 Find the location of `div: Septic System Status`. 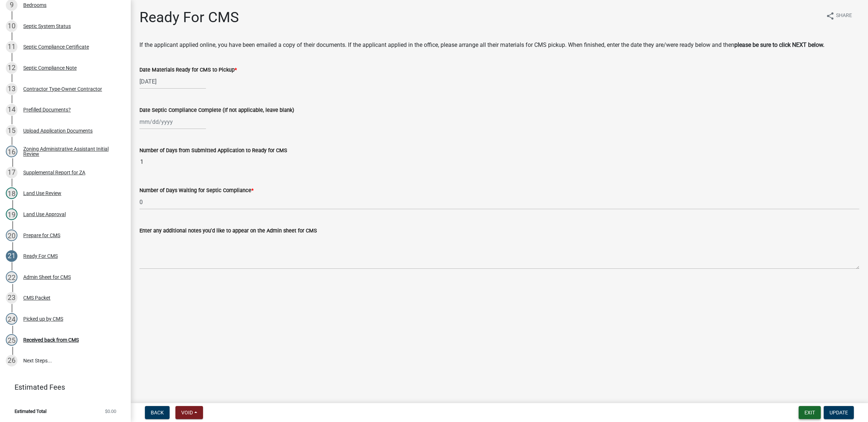

div: Septic System Status is located at coordinates (47, 26).